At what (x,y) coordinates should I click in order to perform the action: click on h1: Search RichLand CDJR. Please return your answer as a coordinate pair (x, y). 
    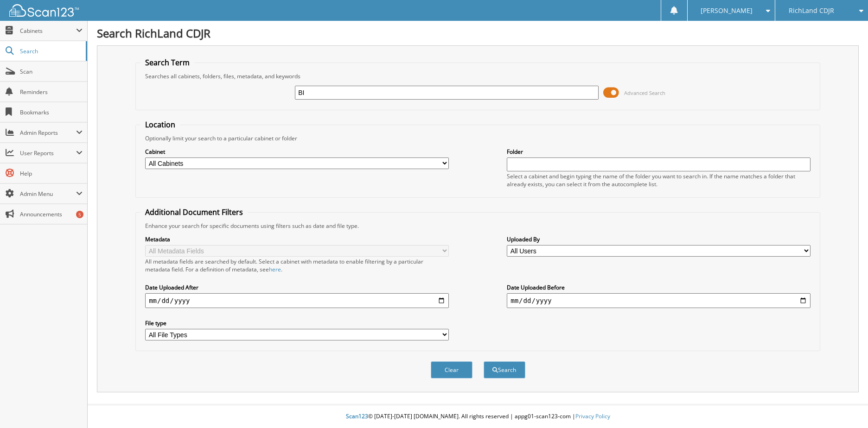
    Looking at the image, I should click on (478, 33).